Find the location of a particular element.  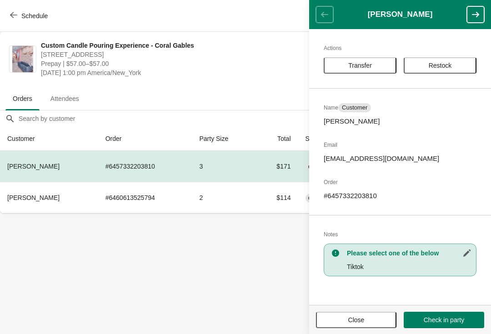

span: Check in party is located at coordinates (443, 320).